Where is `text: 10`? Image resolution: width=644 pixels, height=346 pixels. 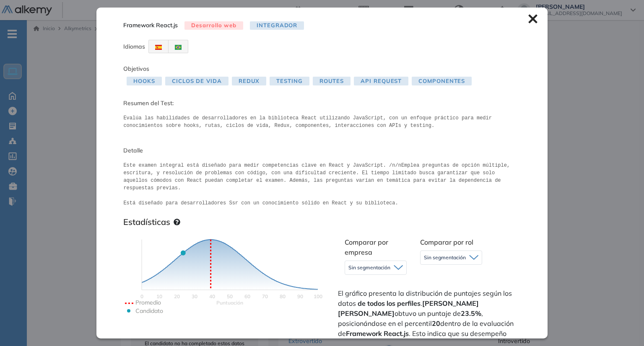
text: 10 is located at coordinates (159, 296).